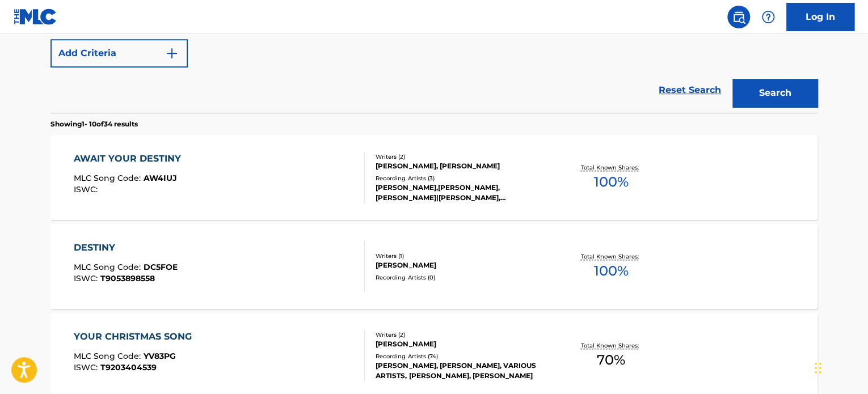  What do you see at coordinates (775, 93) in the screenshot?
I see `button: Search` at bounding box center [775, 93].